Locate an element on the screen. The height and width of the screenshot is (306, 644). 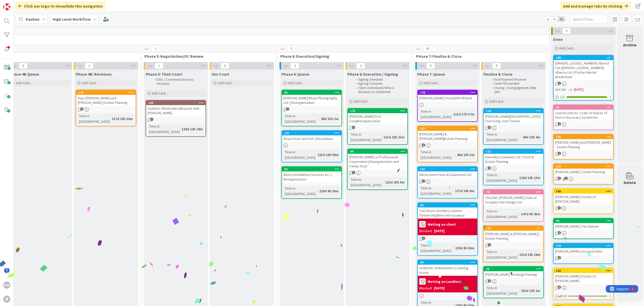
div: 121Royal Vista Land Ltd. | Dissolution is located at coordinates (312, 136).